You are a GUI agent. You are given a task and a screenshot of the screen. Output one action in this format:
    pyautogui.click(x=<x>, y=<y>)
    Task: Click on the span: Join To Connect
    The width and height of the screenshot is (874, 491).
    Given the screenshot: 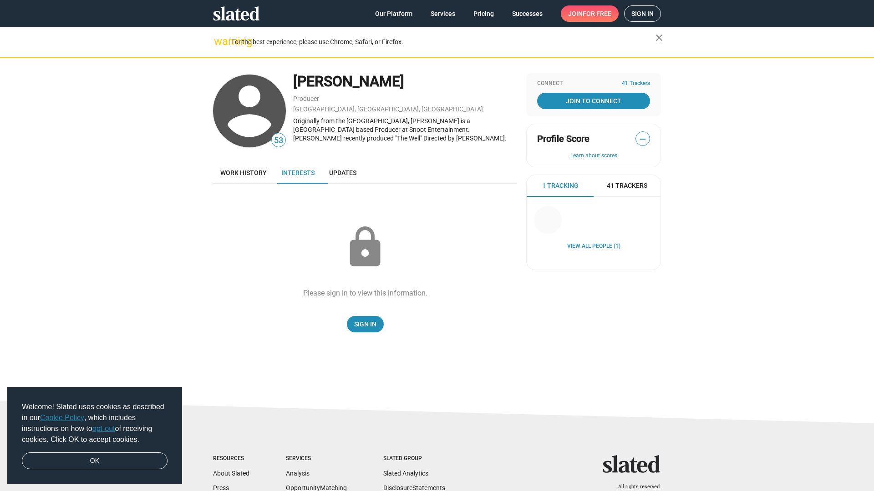 What is the action you would take?
    pyautogui.click(x=593, y=101)
    